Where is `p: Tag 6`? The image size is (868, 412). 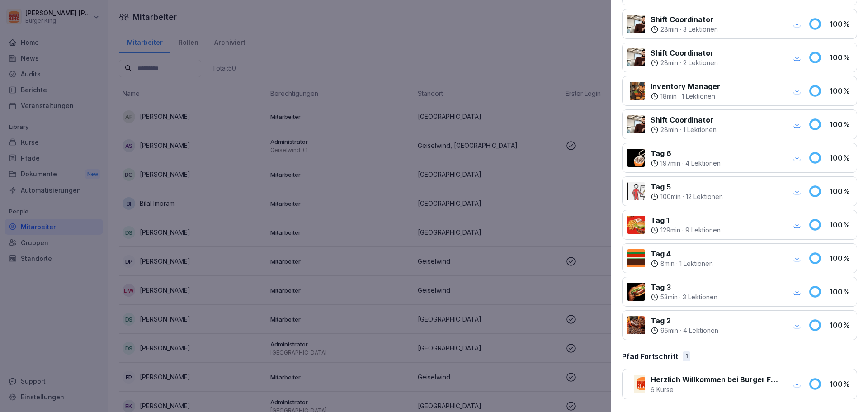
p: Tag 6 is located at coordinates (685, 154).